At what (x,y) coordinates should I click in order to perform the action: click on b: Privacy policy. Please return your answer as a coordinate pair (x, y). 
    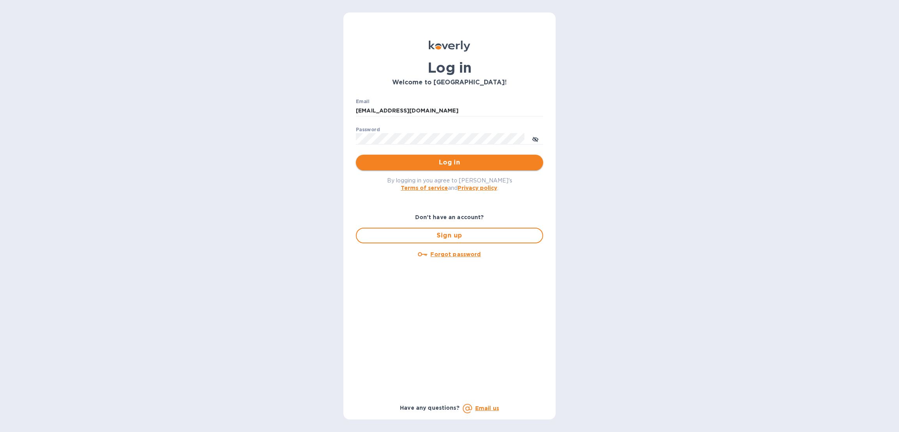
    Looking at the image, I should click on (477, 188).